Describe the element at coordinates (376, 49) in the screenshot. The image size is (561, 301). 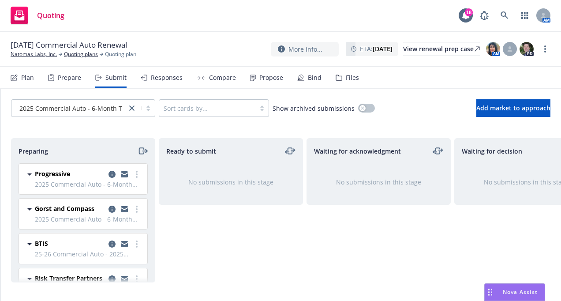
I see `span: ETA :` at that location.